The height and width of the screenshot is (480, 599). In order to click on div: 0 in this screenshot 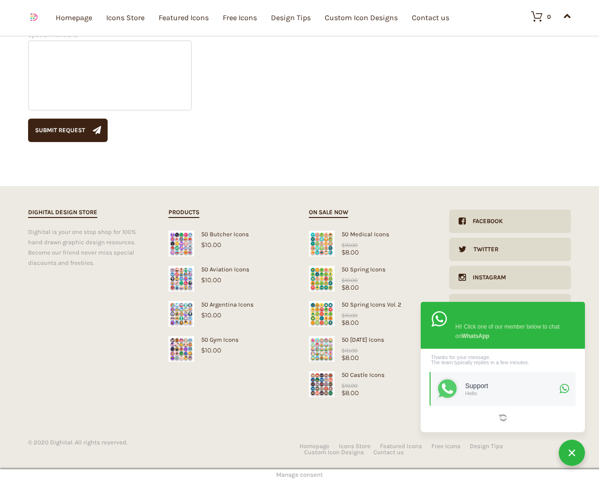, I will do `click(549, 16)`.